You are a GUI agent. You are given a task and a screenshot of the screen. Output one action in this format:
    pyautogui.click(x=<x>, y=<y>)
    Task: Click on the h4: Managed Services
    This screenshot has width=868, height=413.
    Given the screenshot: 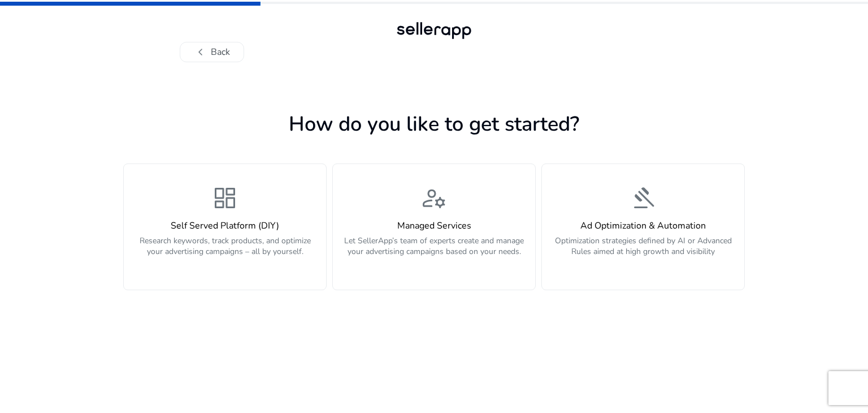 What is the action you would take?
    pyautogui.click(x=434, y=226)
    